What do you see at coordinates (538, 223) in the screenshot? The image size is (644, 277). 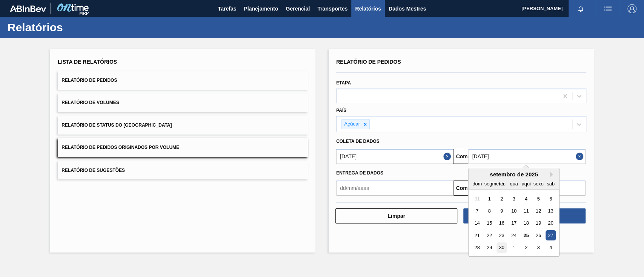 I see `div: Escolha sexta-feira, 19 de setembro de 2025` at bounding box center [538, 223].